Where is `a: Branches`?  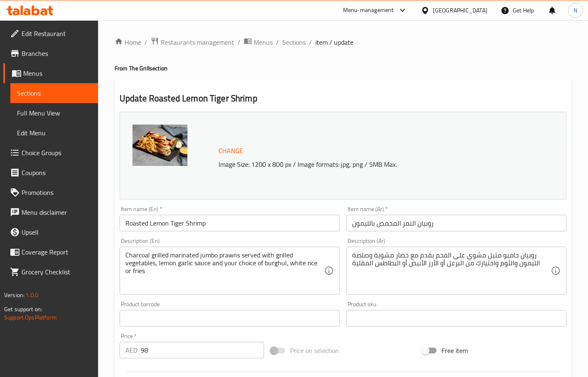 a: Branches is located at coordinates (51, 54).